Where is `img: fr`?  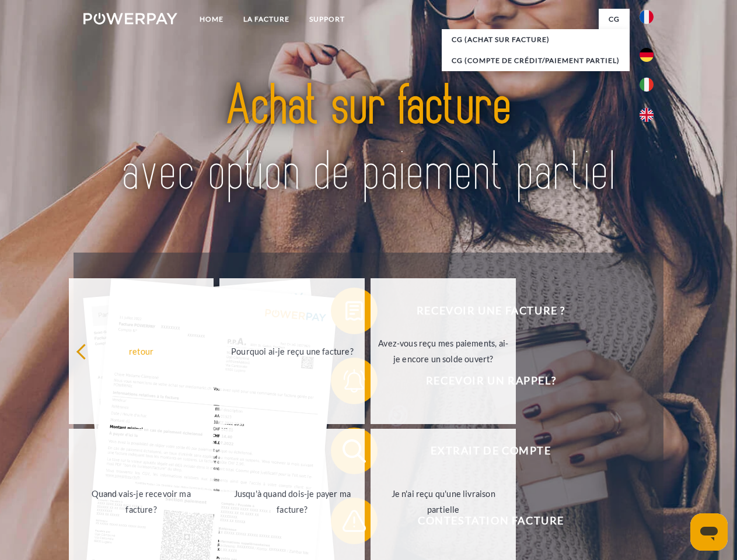 img: fr is located at coordinates (646, 17).